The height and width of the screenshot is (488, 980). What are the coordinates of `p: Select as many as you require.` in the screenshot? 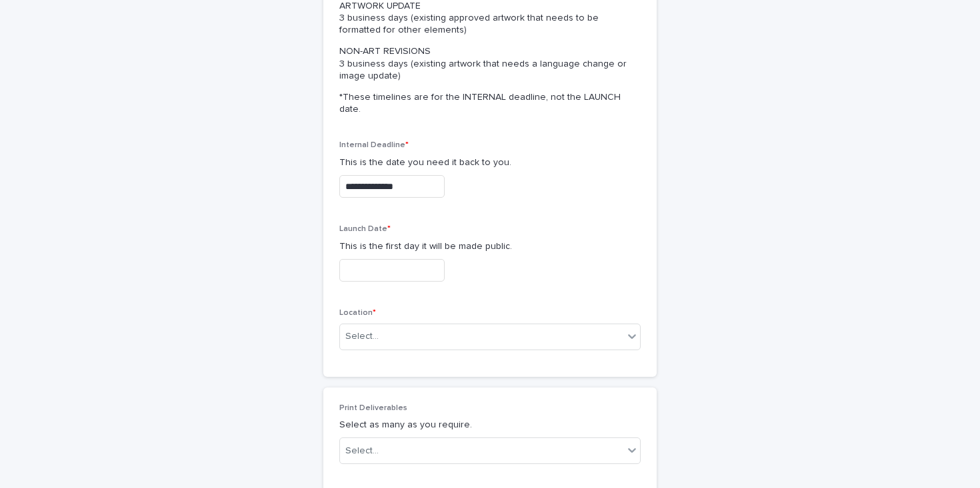 It's located at (490, 425).